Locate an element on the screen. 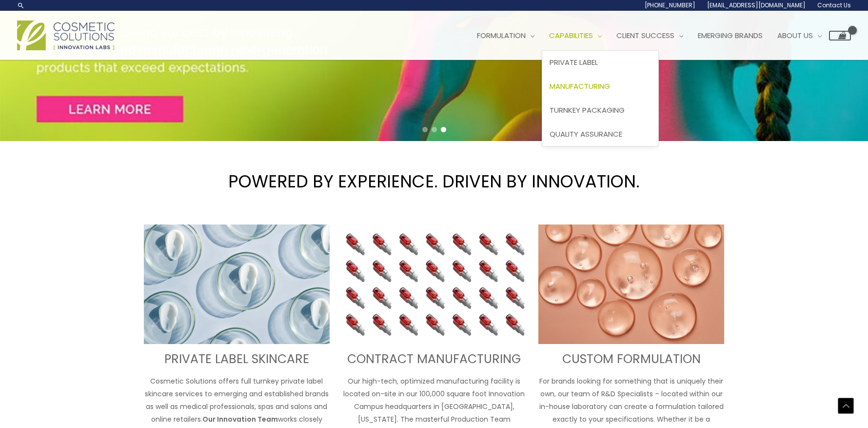 Image resolution: width=868 pixels, height=428 pixels. a: Quality Assurance is located at coordinates (600, 134).